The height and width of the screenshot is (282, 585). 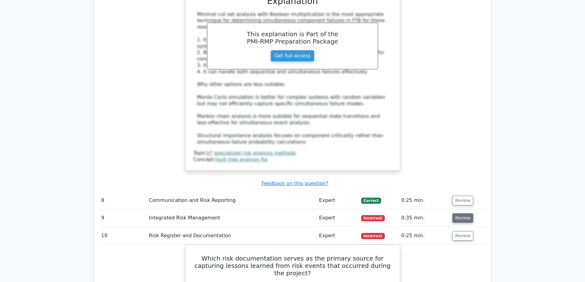 What do you see at coordinates (241, 159) in the screenshot?
I see `a: fault tree analysis fta` at bounding box center [241, 159].